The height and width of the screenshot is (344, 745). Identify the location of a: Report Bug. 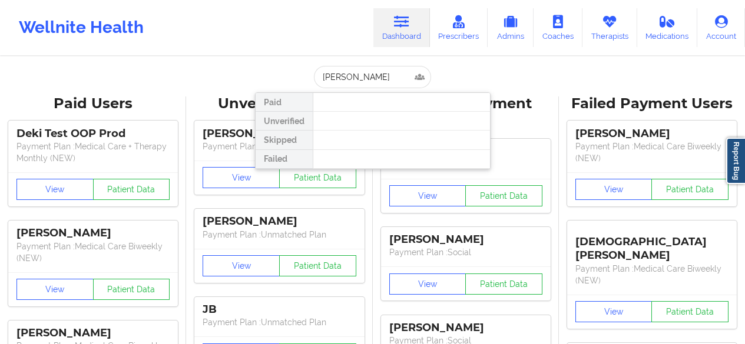
(735, 161).